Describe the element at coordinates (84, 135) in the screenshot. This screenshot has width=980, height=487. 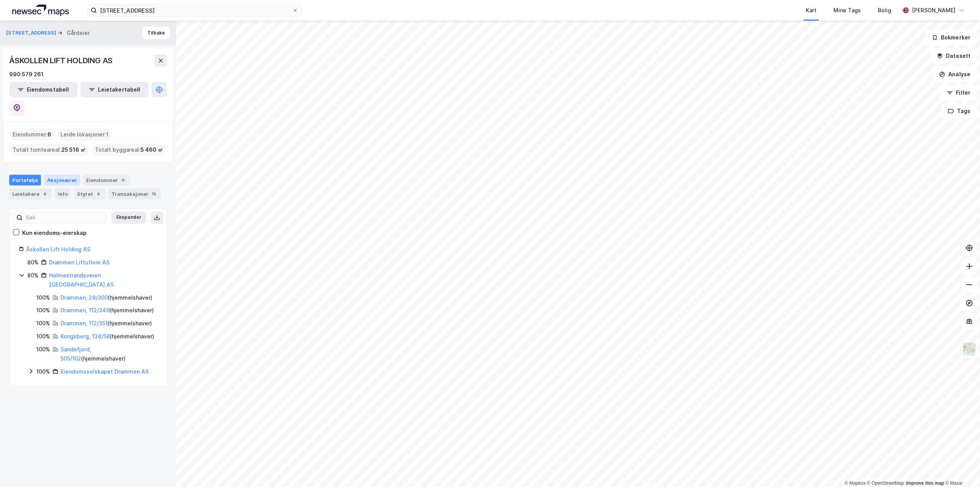
I see `div: Leide lokasjoner :` at that location.